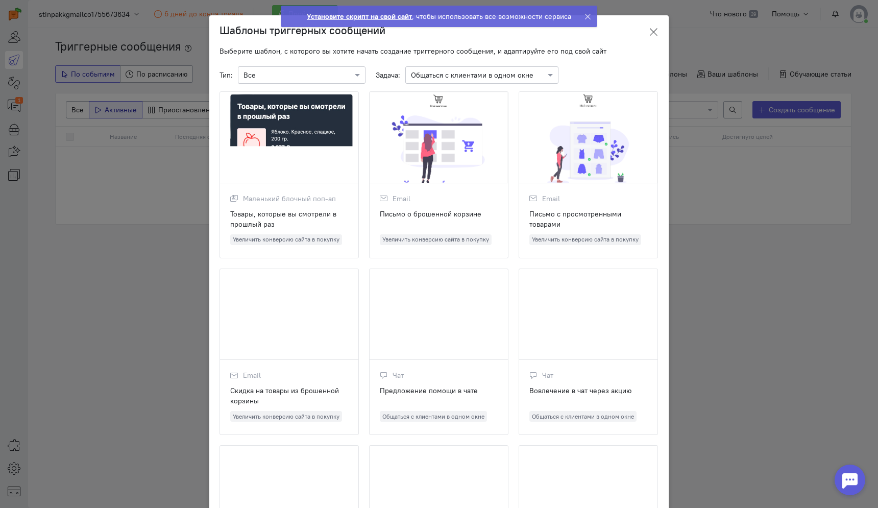 Image resolution: width=878 pixels, height=508 pixels. Describe the element at coordinates (388, 75) in the screenshot. I see `span: Задача:` at that location.